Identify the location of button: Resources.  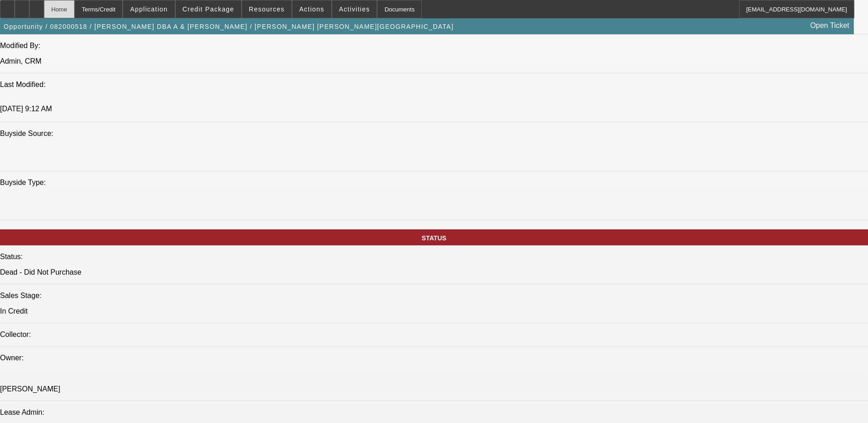
(267, 9).